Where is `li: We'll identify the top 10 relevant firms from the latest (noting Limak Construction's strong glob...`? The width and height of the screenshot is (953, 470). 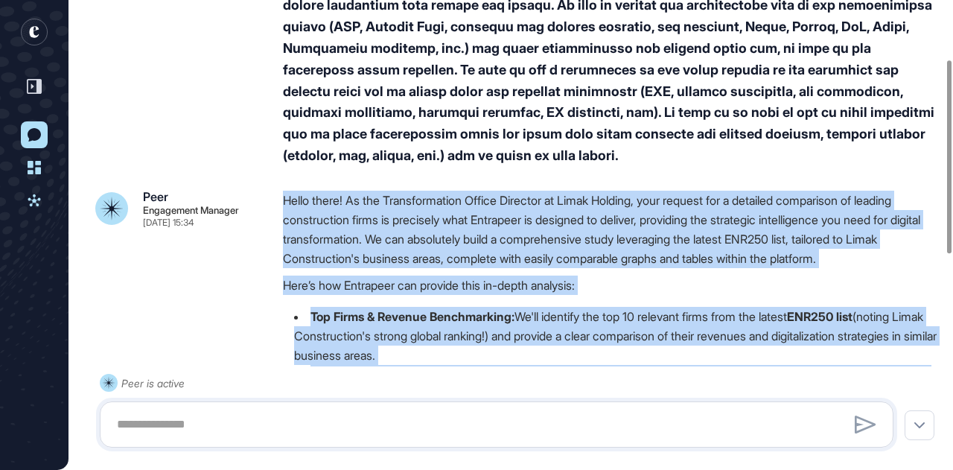
li: We'll identify the top 10 relevant firms from the latest (noting Limak Construction's strong glob... is located at coordinates (610, 336).